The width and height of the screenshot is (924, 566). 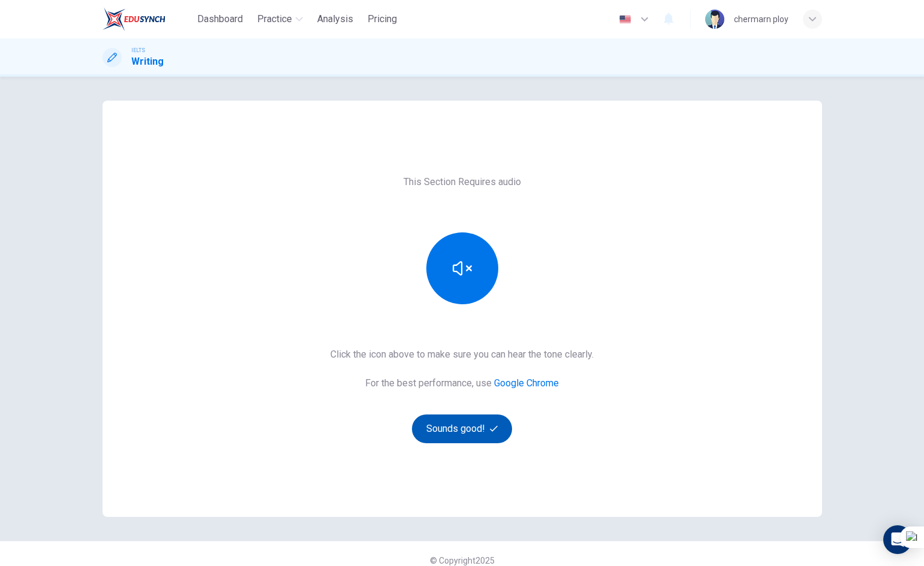 What do you see at coordinates (280, 19) in the screenshot?
I see `button: Practice` at bounding box center [280, 19].